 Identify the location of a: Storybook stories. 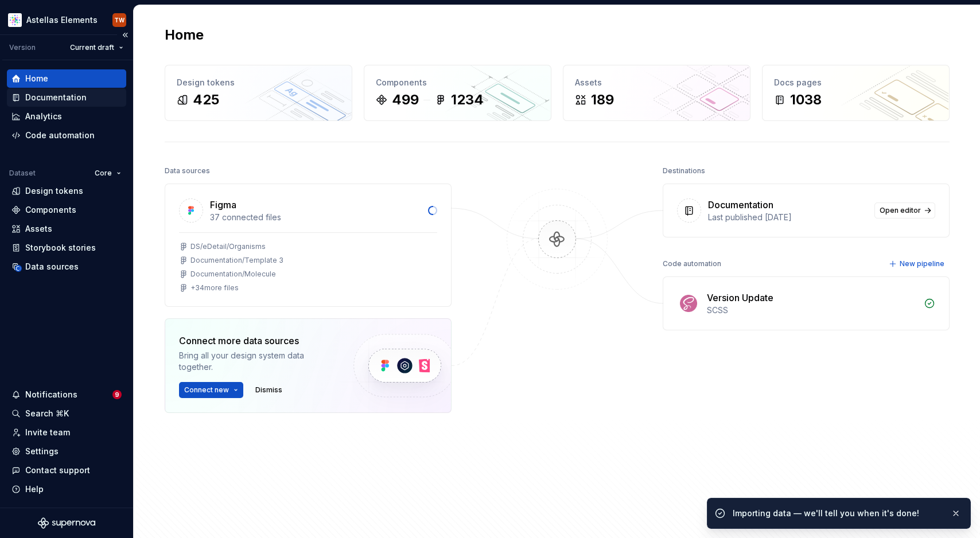
(66, 247).